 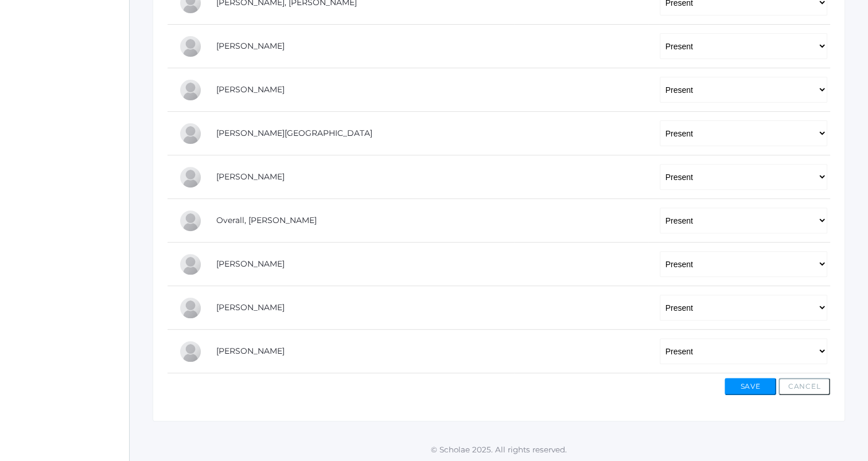 What do you see at coordinates (190, 264) in the screenshot?
I see `div: Olivia Puha` at bounding box center [190, 264].